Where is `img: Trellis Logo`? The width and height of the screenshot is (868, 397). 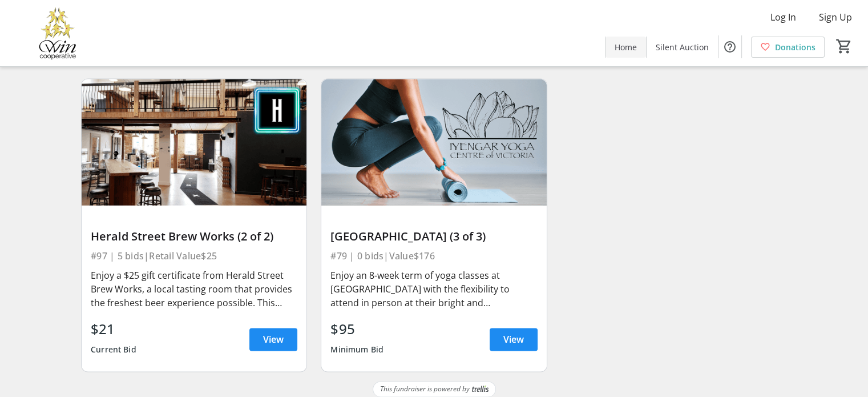 img: Trellis Logo is located at coordinates (480, 388).